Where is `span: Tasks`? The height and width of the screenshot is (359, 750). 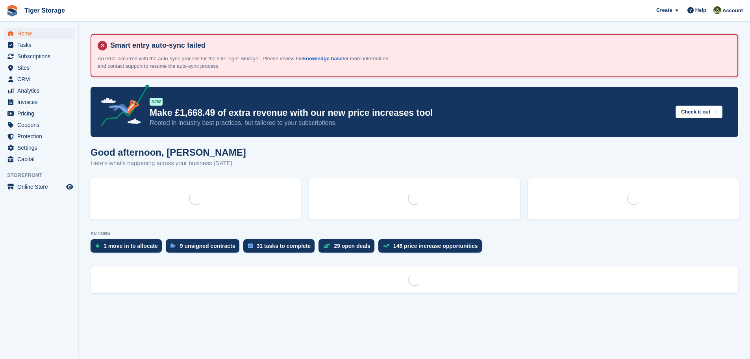 span: Tasks is located at coordinates (41, 45).